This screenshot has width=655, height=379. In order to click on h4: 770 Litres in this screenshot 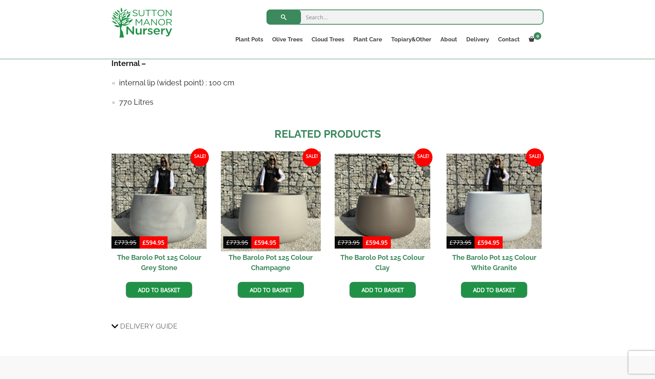, I will do `click(331, 102)`.